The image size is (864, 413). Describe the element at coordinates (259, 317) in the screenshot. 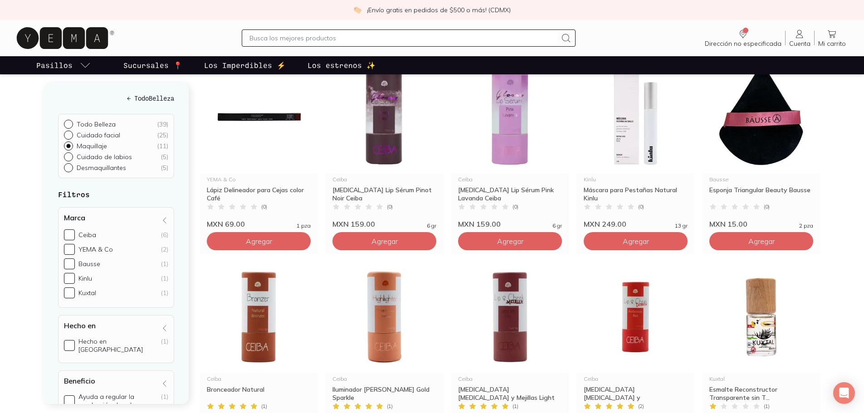

I see `img: Bronceador Natural` at that location.